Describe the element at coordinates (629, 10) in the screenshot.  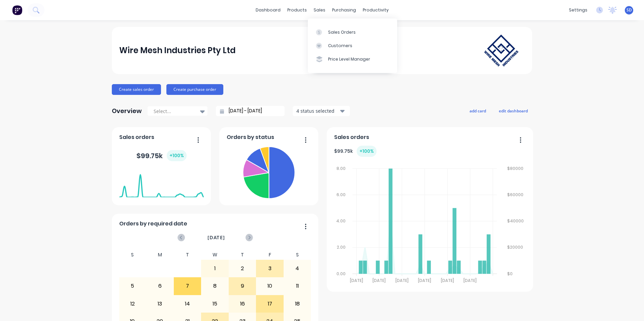
I see `span: SD` at that location.